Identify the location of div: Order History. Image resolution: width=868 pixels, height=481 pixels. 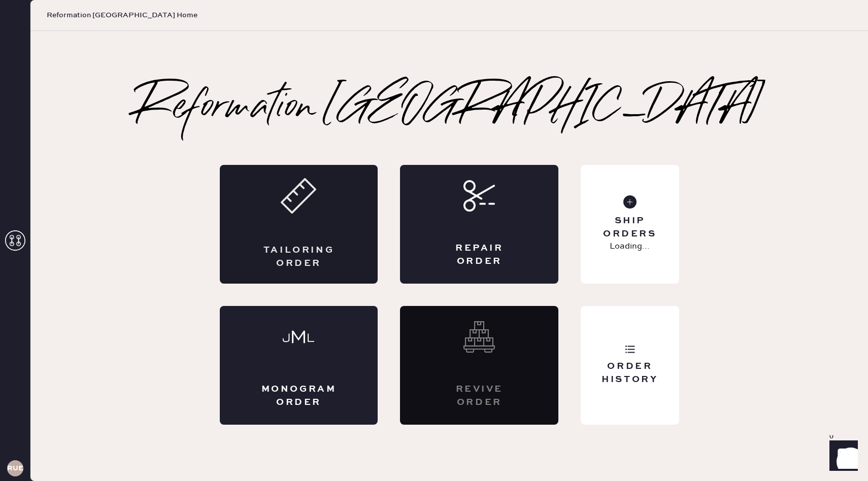
(629, 373).